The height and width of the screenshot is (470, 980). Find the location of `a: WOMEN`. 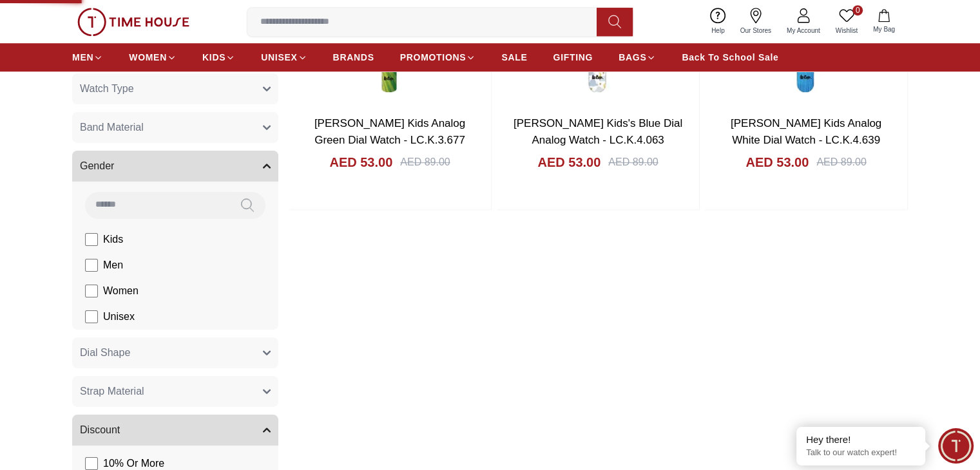

a: WOMEN is located at coordinates (152, 57).